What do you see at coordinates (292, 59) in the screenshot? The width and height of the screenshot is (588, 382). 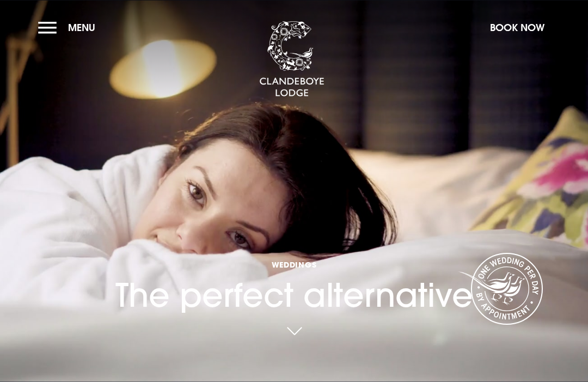 I see `img: Clandeboye Lodge` at bounding box center [292, 59].